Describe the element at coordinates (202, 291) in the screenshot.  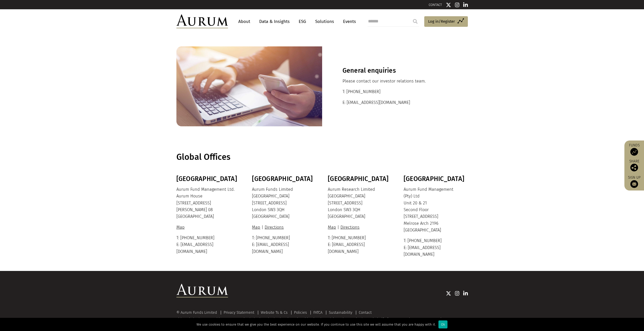
I see `img: Aurum Logo` at that location.